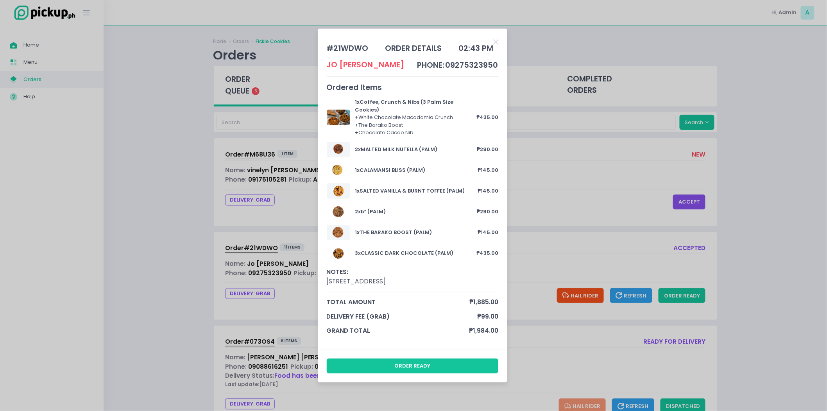 This screenshot has width=827, height=411. Describe the element at coordinates (476, 48) in the screenshot. I see `div: 02:43 PM` at that location.